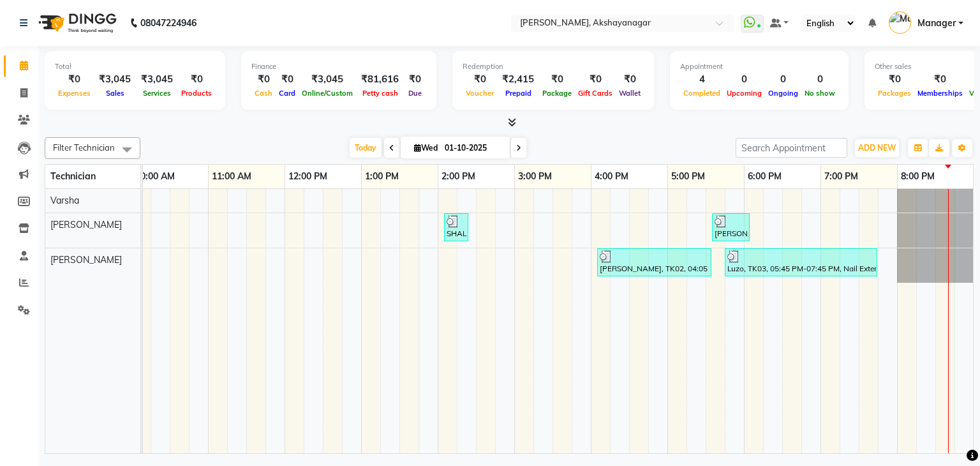  I want to click on input: Search Appointment, so click(791, 148).